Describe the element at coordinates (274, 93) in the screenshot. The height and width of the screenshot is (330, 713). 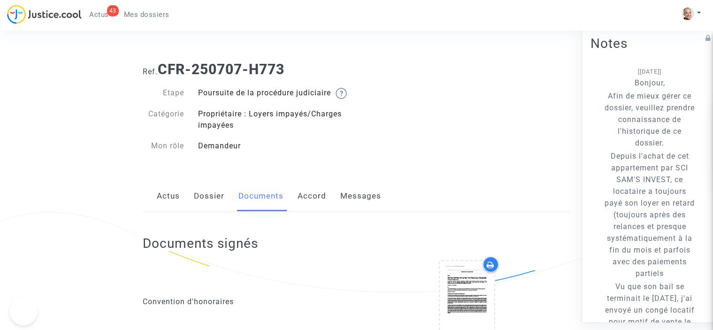
I see `div: Poursuite de la procédure judiciaire` at that location.